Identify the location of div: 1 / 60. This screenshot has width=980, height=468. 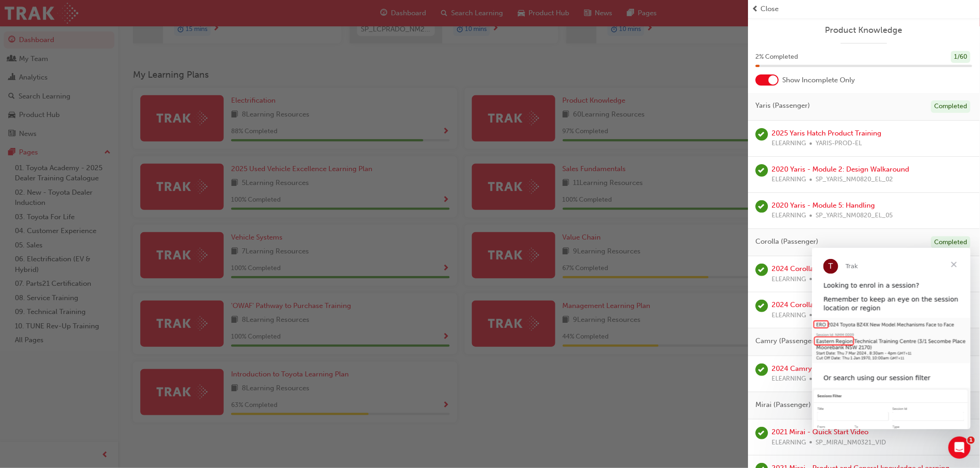
(961, 57).